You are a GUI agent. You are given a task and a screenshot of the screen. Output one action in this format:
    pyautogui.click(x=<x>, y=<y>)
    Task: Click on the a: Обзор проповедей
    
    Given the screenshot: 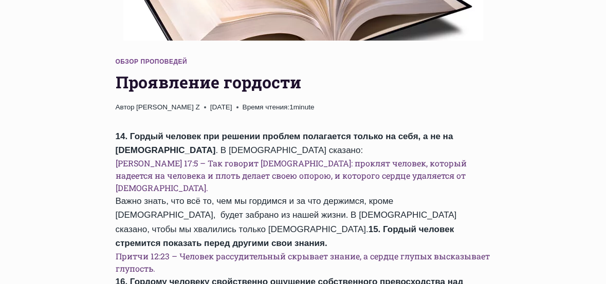 What is the action you would take?
    pyautogui.click(x=152, y=62)
    